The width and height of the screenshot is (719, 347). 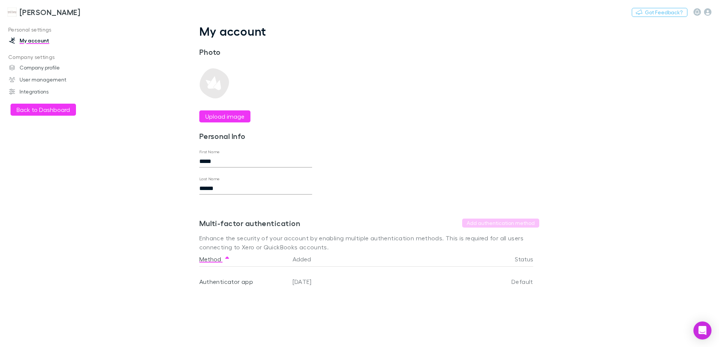 I want to click on a: Integrations, so click(x=51, y=92).